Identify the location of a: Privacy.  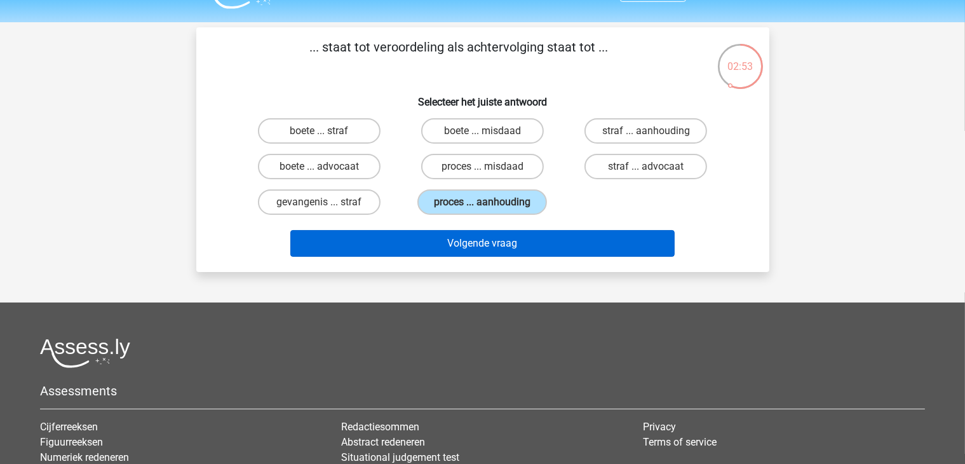
(660, 426).